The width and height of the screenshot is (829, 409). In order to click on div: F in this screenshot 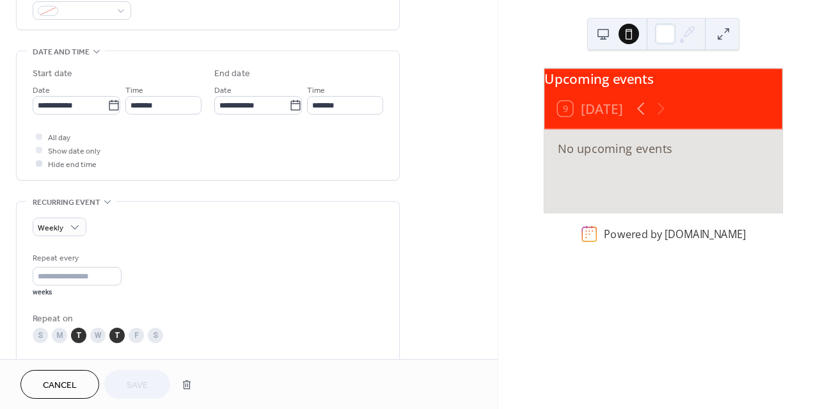, I will do `click(136, 335)`.